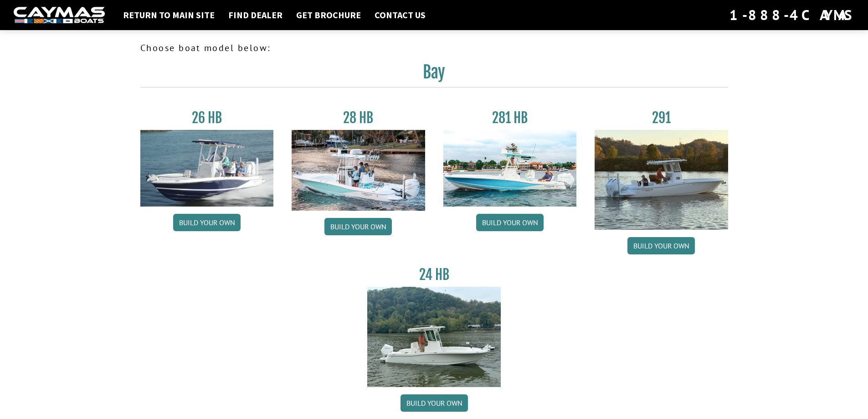 The image size is (868, 419). Describe the element at coordinates (207, 168) in the screenshot. I see `img: 26_new_photo_resized.jpg` at that location.